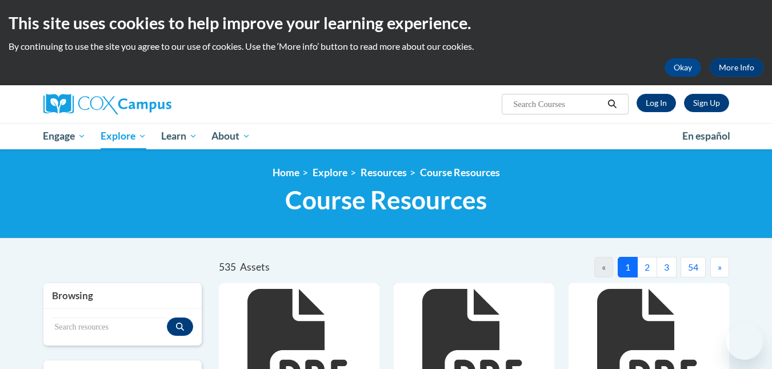 The image size is (772, 369). I want to click on input: Search Courses, so click(558, 104).